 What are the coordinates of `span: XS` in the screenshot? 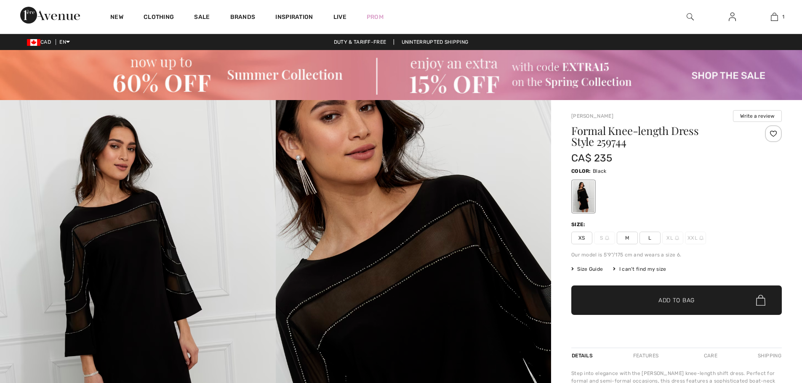 It's located at (582, 238).